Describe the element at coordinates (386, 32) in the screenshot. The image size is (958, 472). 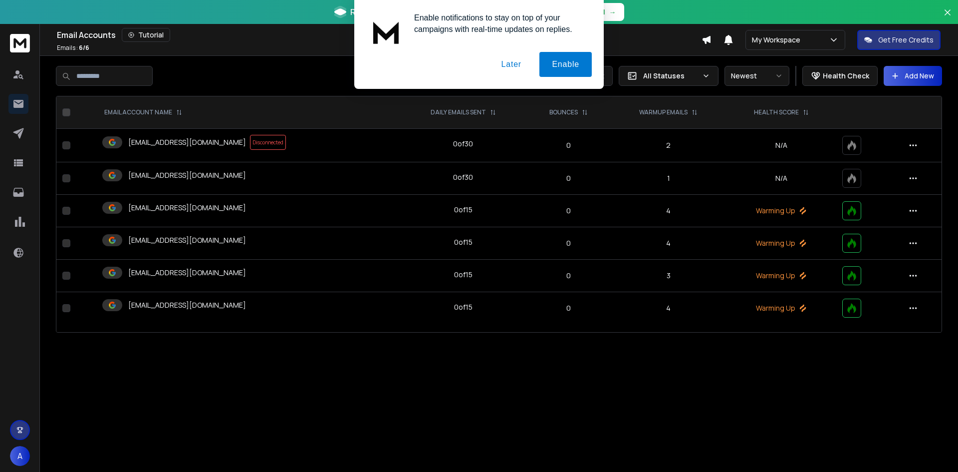
I see `img: notification icon` at that location.